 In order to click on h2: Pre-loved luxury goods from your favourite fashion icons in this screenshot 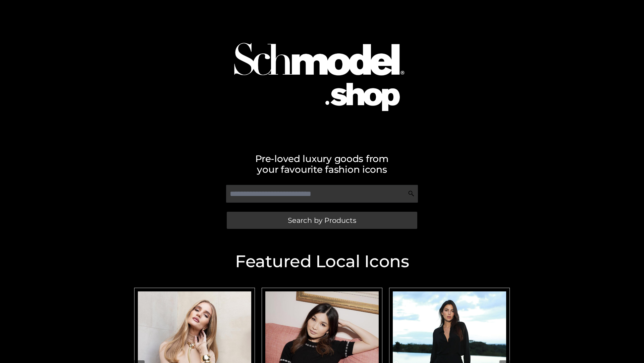, I will do `click(322, 164)`.